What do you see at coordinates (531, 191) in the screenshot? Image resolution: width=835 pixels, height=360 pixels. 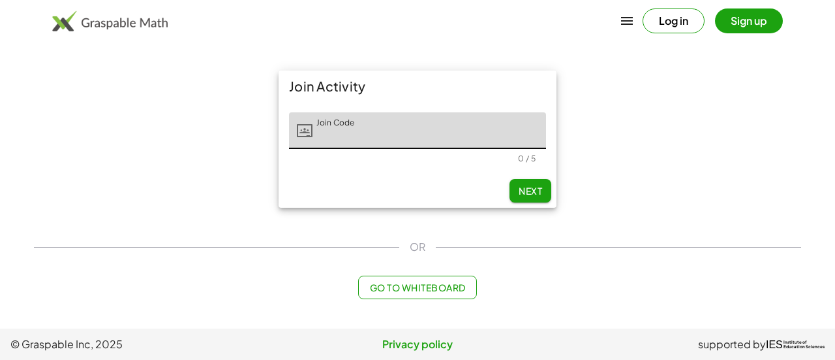 I see `button: Next` at bounding box center [531, 191].